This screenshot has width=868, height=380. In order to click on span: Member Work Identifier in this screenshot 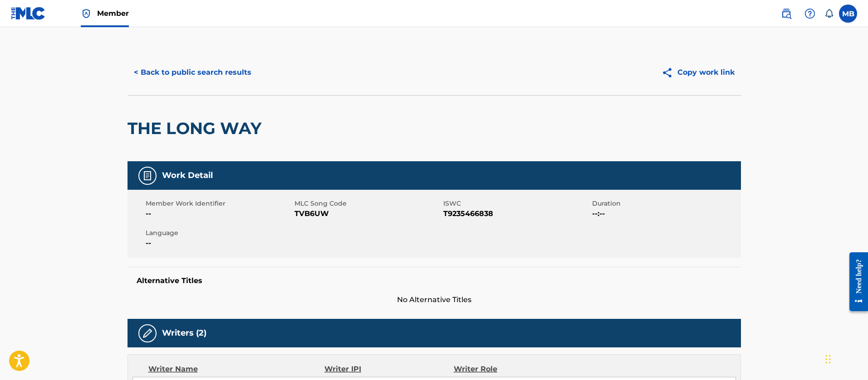, I will do `click(218, 203)`.